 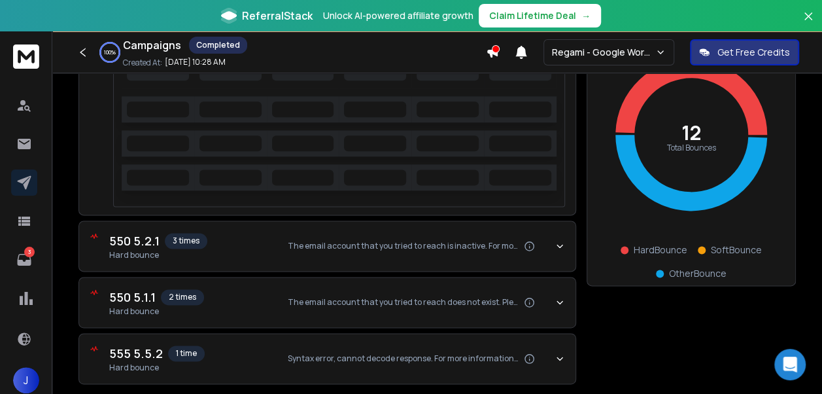 I want to click on span: 550 5.1.1, so click(x=132, y=297).